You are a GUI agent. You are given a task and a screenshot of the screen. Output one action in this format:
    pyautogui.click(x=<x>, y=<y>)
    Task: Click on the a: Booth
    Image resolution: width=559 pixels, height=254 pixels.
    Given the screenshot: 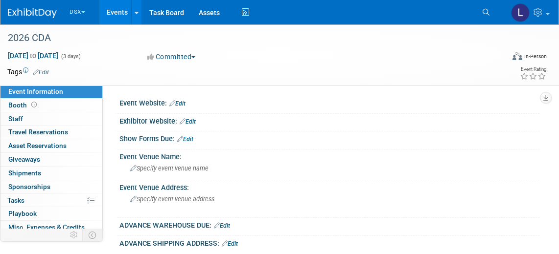 What is the action you would take?
    pyautogui.click(x=51, y=105)
    